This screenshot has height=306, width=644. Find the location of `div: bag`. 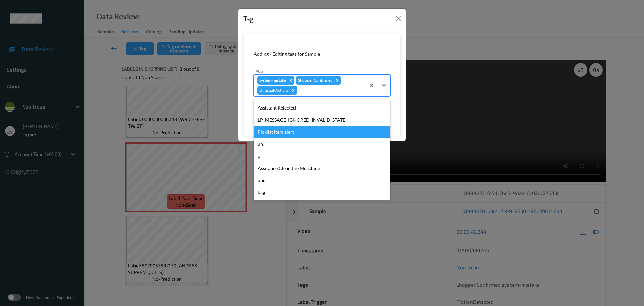

div: bag is located at coordinates (322, 193).